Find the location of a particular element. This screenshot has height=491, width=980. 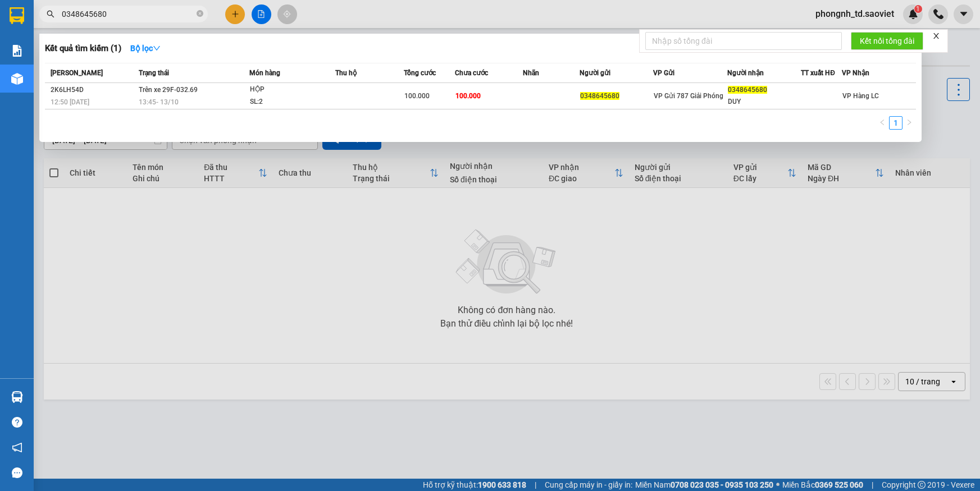

li: Next Page is located at coordinates (909, 123).